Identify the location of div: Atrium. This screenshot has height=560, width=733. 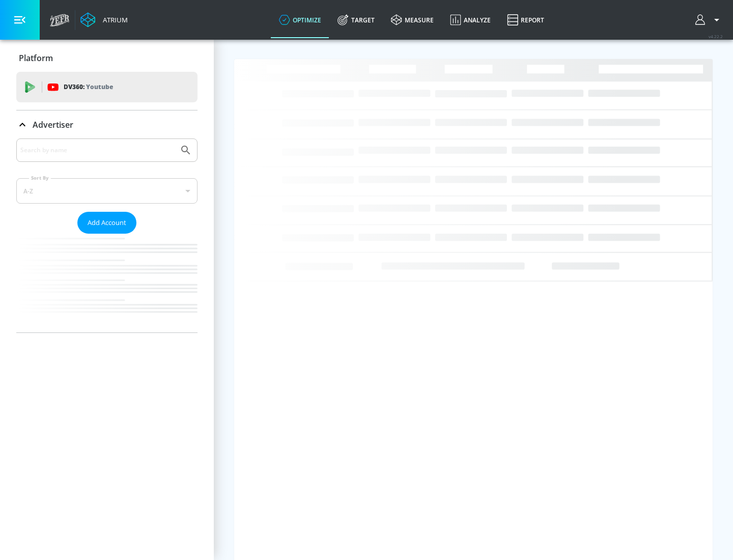
(113, 20).